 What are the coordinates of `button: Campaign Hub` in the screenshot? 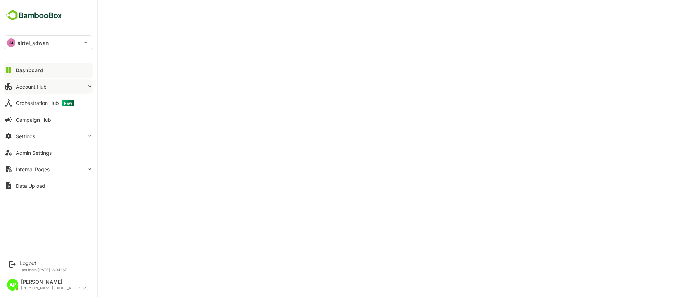 It's located at (48, 120).